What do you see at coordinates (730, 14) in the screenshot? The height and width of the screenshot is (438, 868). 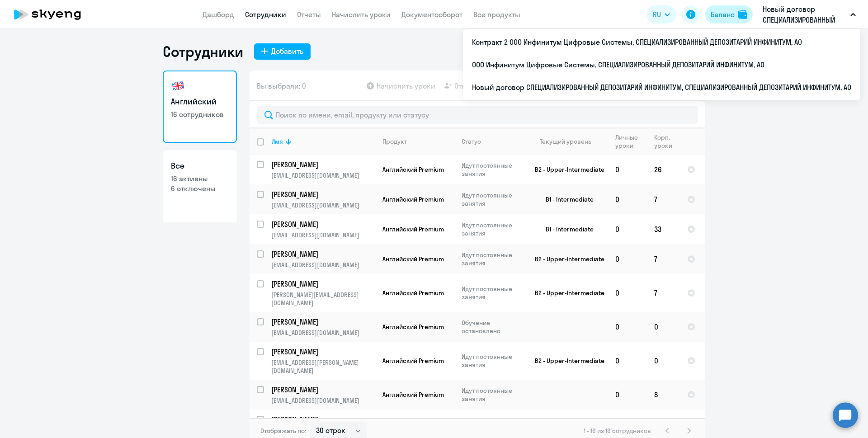 I see `a: Балансbalance` at bounding box center [730, 14].